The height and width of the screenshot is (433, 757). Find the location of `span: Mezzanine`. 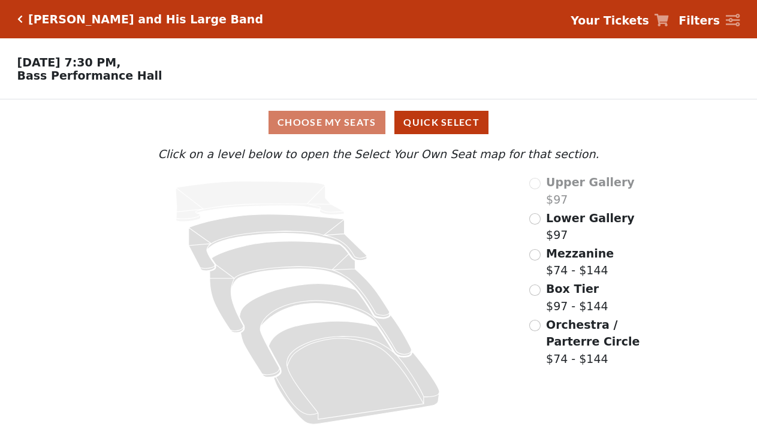

span: Mezzanine is located at coordinates (580, 254).